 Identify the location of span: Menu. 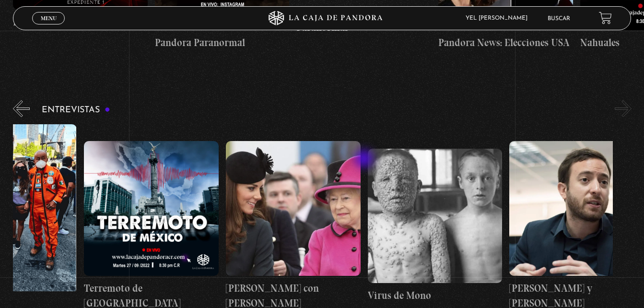
(48, 18).